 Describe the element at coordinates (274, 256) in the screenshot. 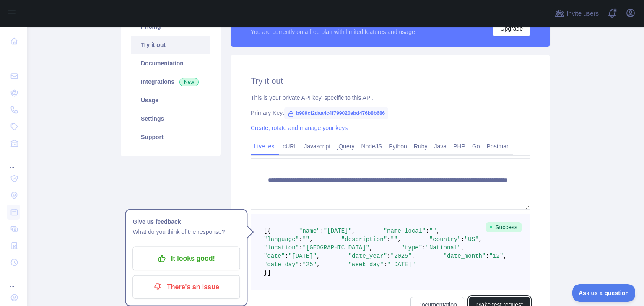

I see `span: "date"` at that location.